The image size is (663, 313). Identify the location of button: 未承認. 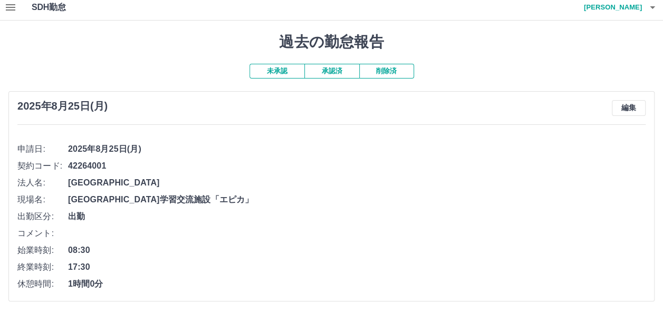
(277, 71).